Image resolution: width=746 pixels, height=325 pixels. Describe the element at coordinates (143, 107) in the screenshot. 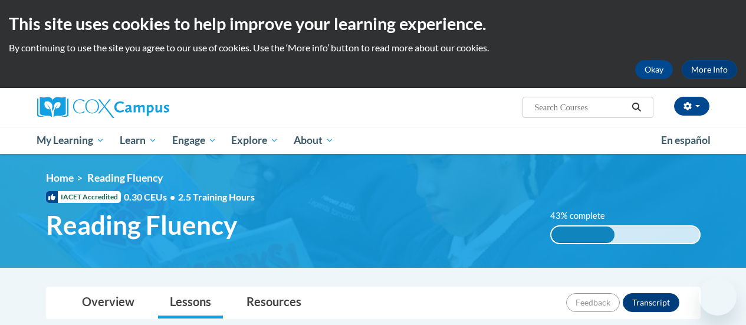

I see `a: Cox Campus` at that location.